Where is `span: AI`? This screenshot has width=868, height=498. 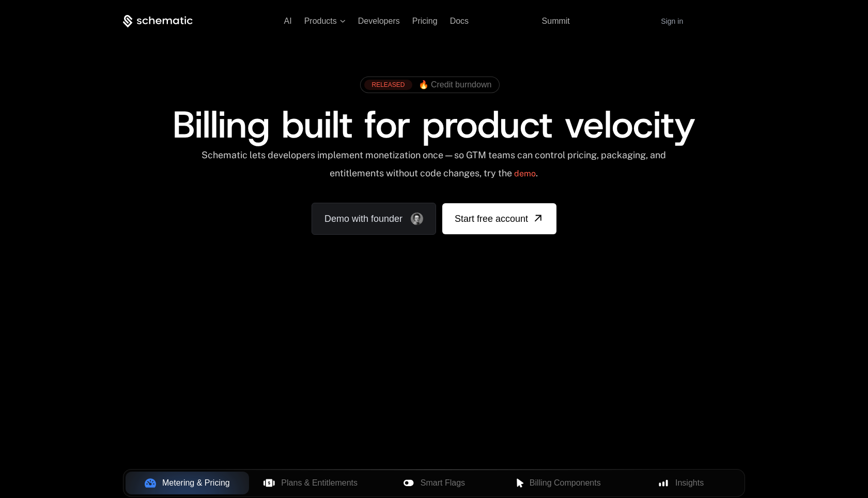 span: AI is located at coordinates (288, 21).